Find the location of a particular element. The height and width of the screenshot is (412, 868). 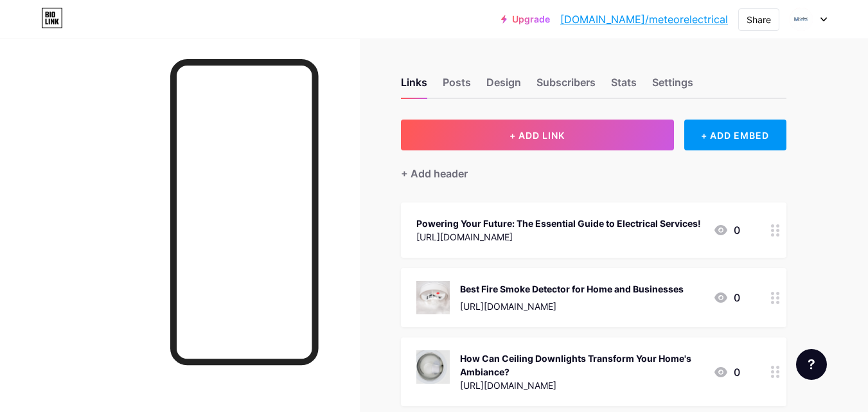

a: Upgrade is located at coordinates (526, 19).